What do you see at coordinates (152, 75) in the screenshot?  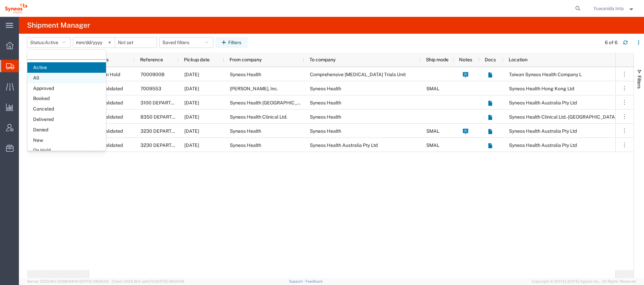 I see `span: 7000900B` at bounding box center [152, 75].